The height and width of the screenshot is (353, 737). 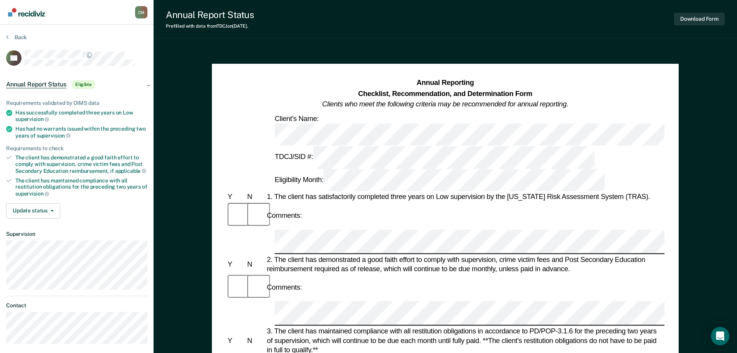 What do you see at coordinates (81, 187) in the screenshot?
I see `div: The client has maintained compliance with all restitution obligations for the preceding two years of` at bounding box center [81, 187].